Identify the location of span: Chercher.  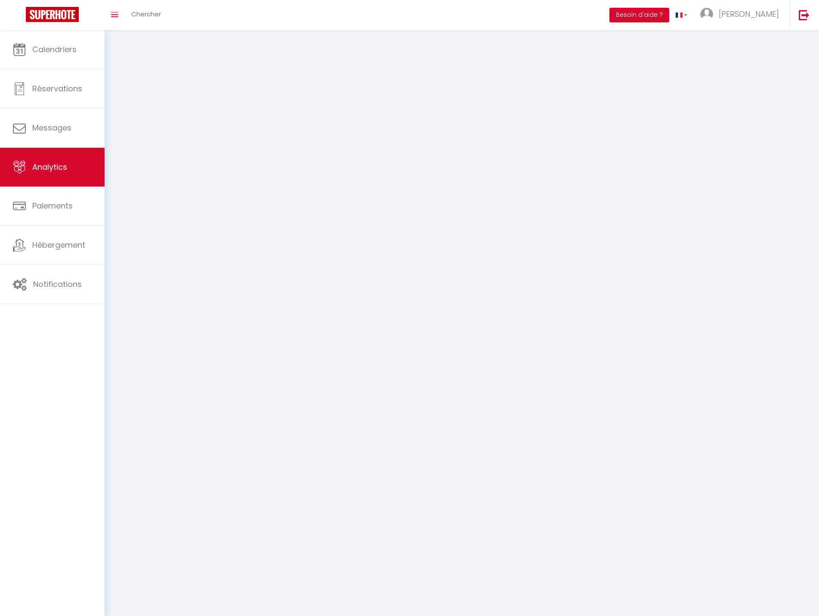
(146, 14).